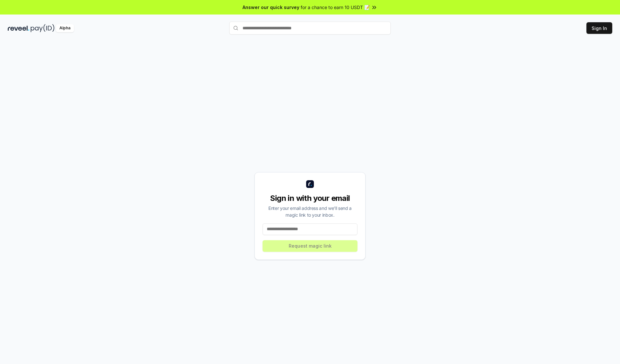 This screenshot has height=364, width=620. What do you see at coordinates (335, 7) in the screenshot?
I see `span: for a chance to earn 10 USDT 📝` at bounding box center [335, 7].